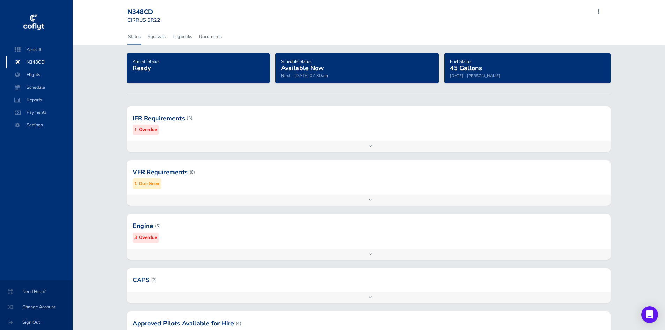 This screenshot has width=665, height=330. Describe the element at coordinates (466, 68) in the screenshot. I see `span: 45 Gallons` at that location.